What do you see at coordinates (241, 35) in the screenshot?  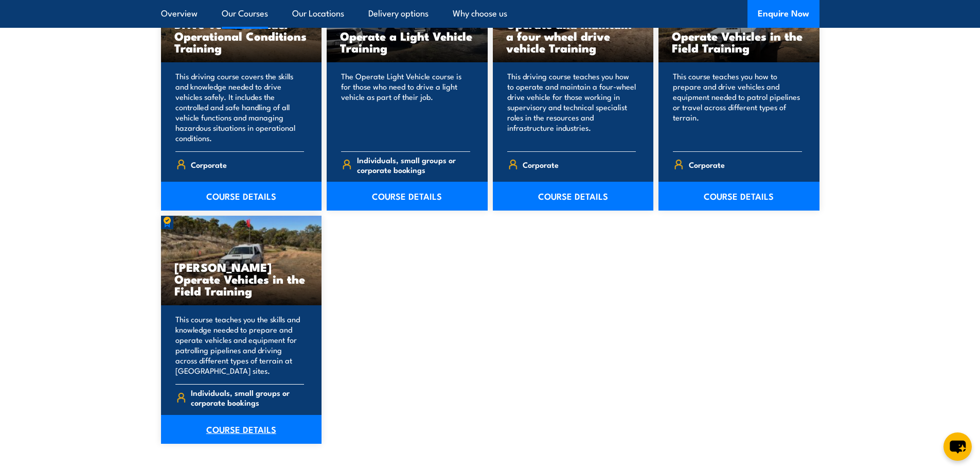 I see `h3: Drive Vehicles under Operational Conditions Training` at bounding box center [241, 35].